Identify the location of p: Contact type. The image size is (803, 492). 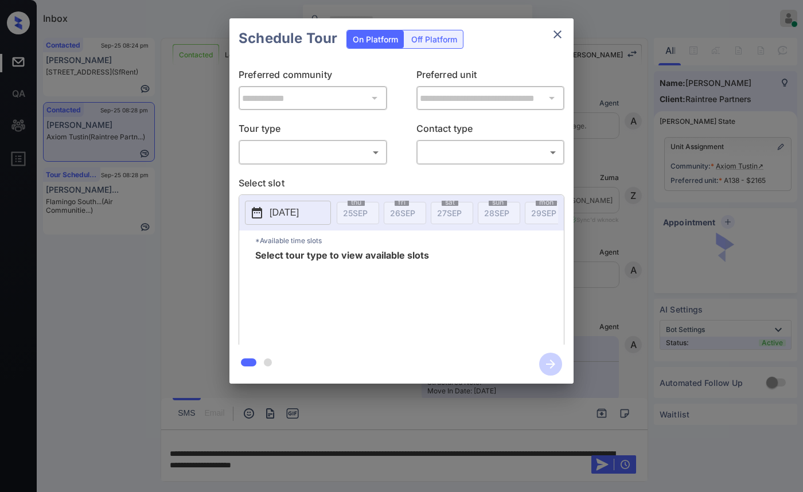
(490, 131).